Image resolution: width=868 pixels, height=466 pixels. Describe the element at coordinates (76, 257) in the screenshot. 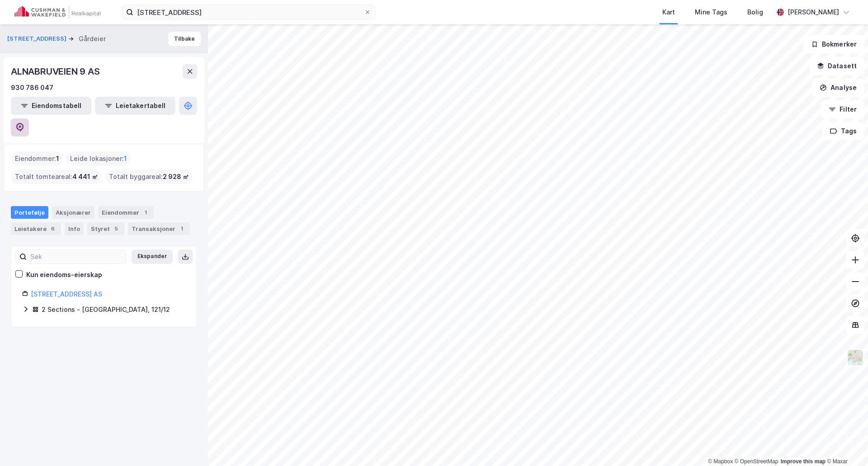

I see `input: Søk` at that location.